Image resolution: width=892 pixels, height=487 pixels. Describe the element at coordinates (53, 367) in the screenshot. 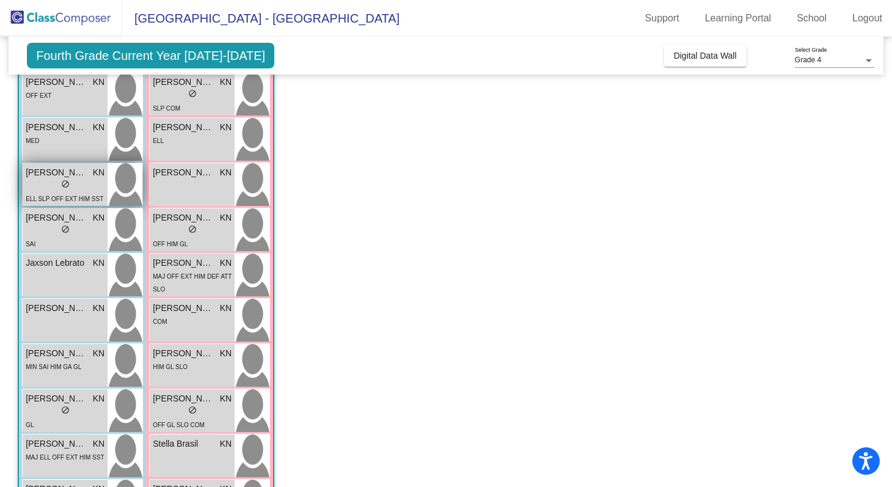

I see `span: MIN SAI HIM GA GL` at that location.